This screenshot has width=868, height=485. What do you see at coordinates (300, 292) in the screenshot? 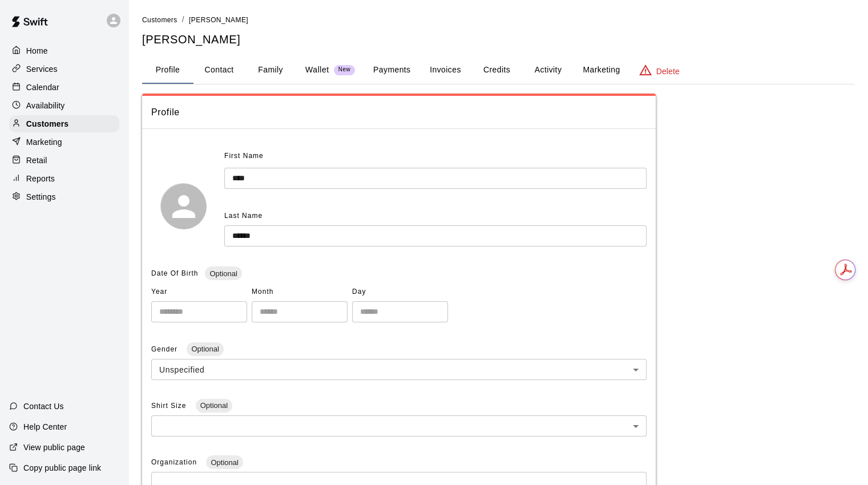
I see `span: Month` at bounding box center [300, 292].